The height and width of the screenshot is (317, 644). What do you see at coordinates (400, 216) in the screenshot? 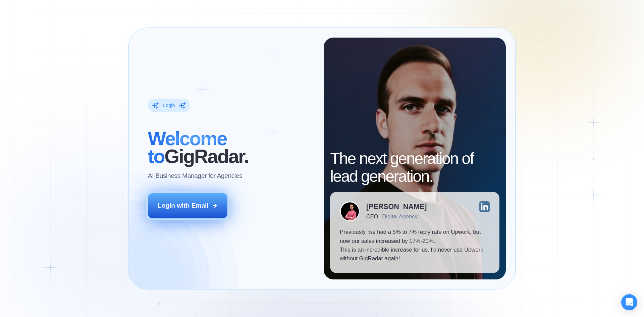
I see `div: Digital Agency` at bounding box center [400, 216].